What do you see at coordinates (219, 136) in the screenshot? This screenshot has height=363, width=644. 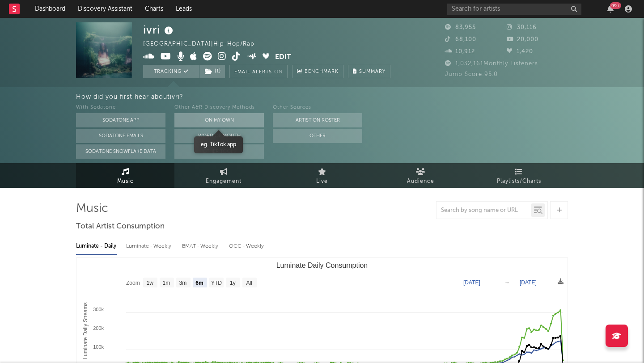 I see `button: Word Of Mouth` at bounding box center [219, 136].